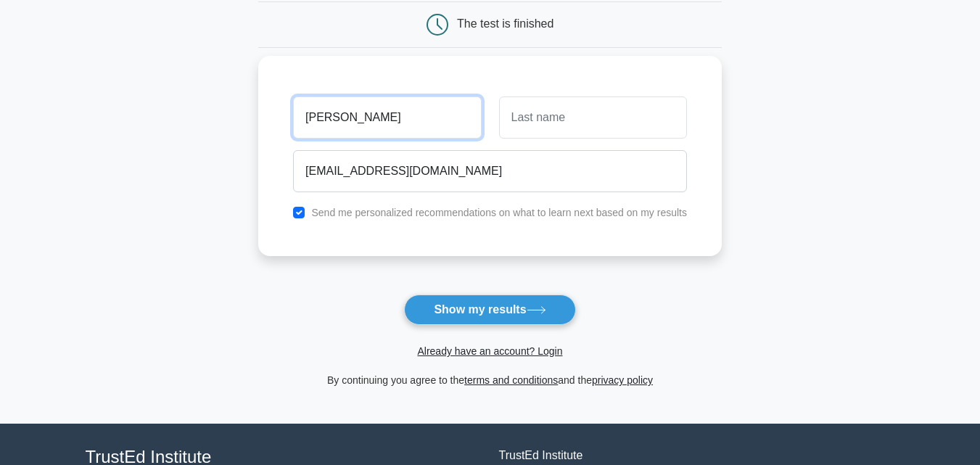  What do you see at coordinates (505, 23) in the screenshot?
I see `div: The test is finished` at bounding box center [505, 23].